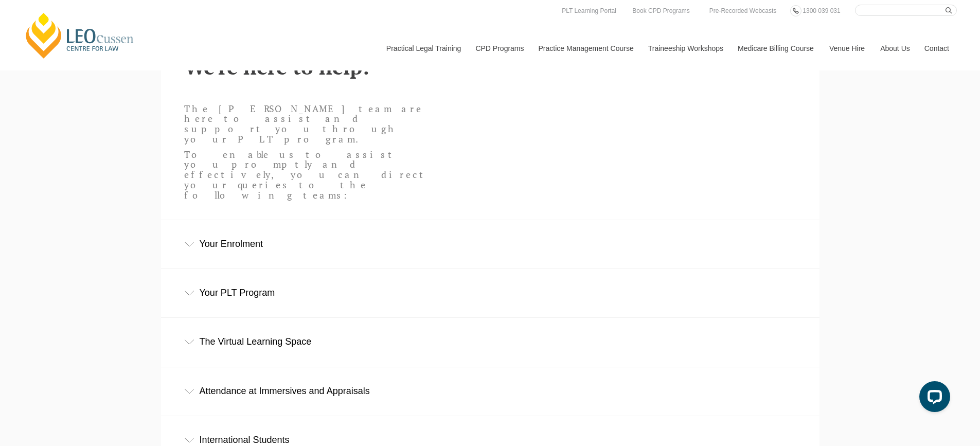 This screenshot has width=980, height=446. Describe the element at coordinates (491, 244) in the screenshot. I see `div: Your Enrolment` at that location.